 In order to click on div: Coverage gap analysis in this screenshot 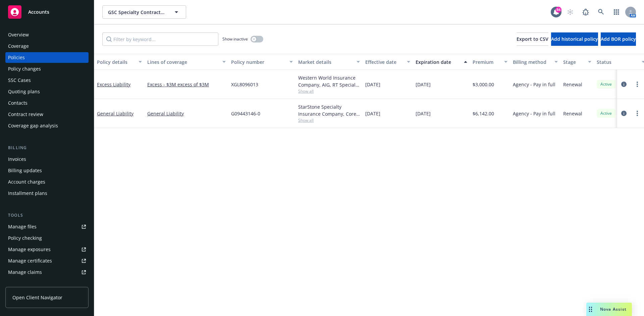, I will do `click(33, 126)`.